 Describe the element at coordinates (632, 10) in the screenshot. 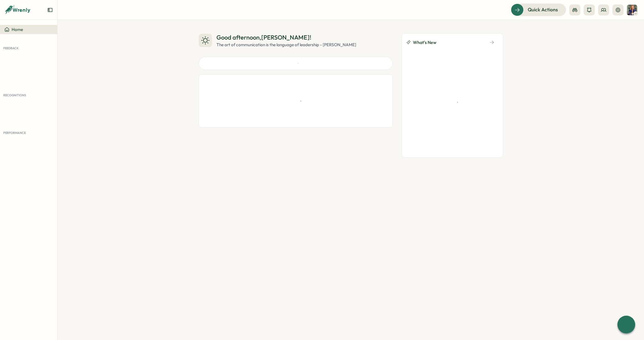

I see `button: Hanna Smith` at that location.